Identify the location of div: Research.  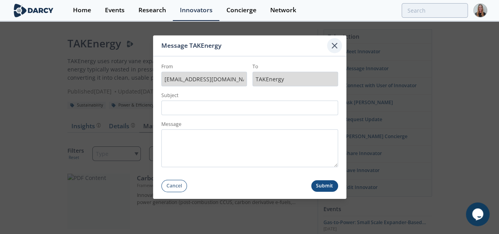
(152, 10).